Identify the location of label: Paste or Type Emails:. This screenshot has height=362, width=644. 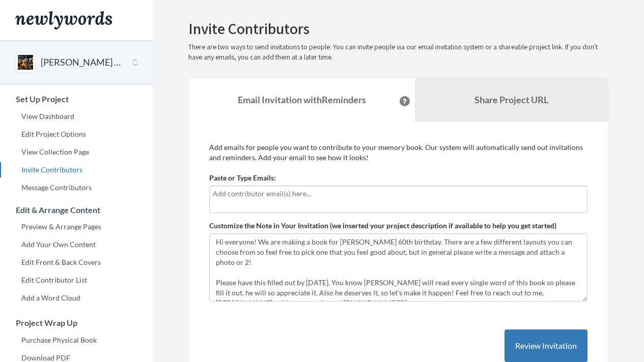
(242, 179).